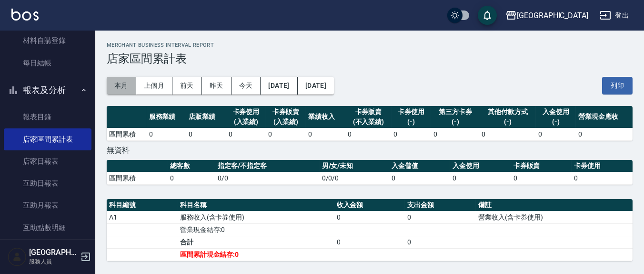 The width and height of the screenshot is (644, 274). I want to click on td: A1, so click(142, 217).